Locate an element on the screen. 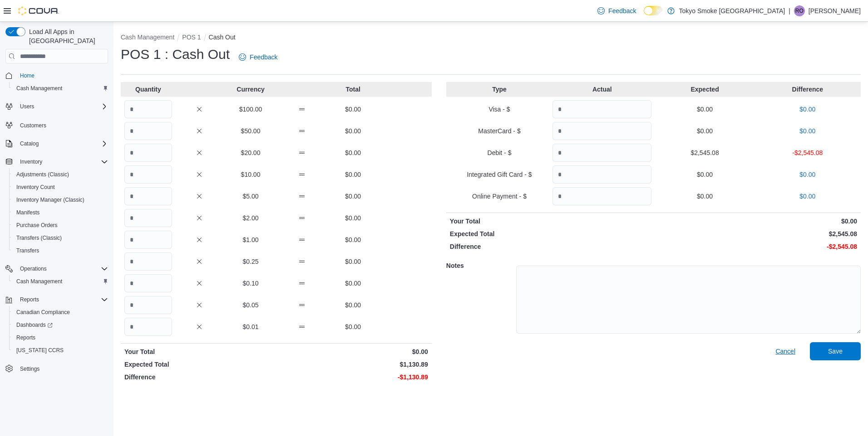  button: Inventory is located at coordinates (30, 162).